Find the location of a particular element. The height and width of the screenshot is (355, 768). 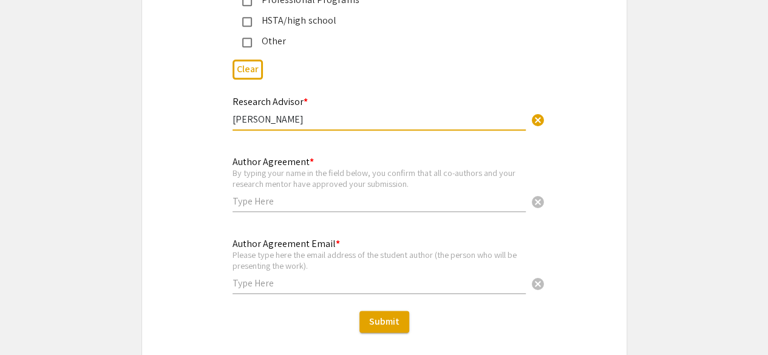

div: Please type here the email address of the student author (the person who will be presenting the w... is located at coordinates (379, 260).